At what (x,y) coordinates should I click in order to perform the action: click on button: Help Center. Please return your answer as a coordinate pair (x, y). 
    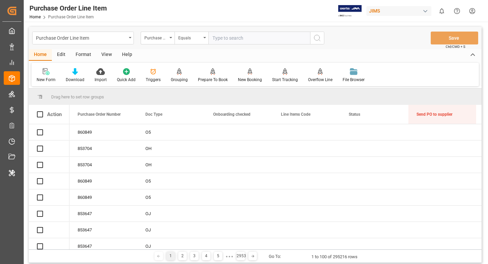
    Looking at the image, I should click on (457, 11).